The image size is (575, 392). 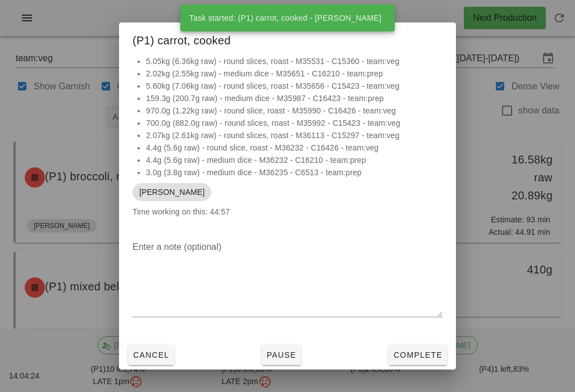 What do you see at coordinates (294, 123) in the screenshot?
I see `li: 700.0g (882.0g raw) - round slices, roast - M35992 - C15423 - team:veg` at bounding box center [294, 123].